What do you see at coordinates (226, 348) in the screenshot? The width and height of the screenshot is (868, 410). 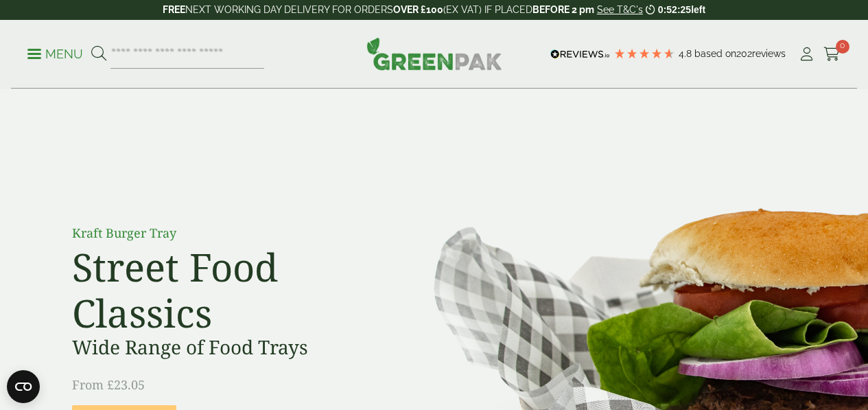 I see `h3: Wide Range of Food Trays` at bounding box center [226, 348].